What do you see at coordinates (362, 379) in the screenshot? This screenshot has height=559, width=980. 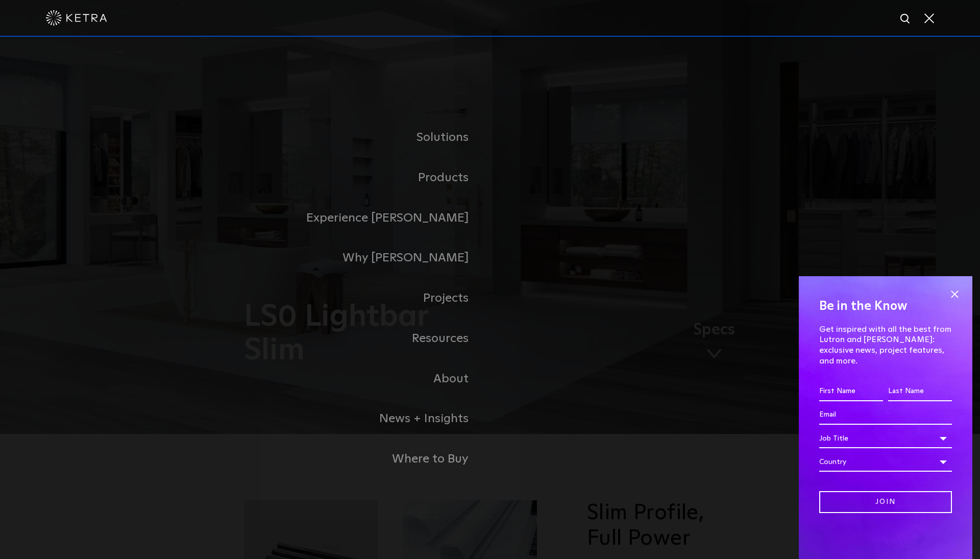 I see `a: About` at bounding box center [362, 379].